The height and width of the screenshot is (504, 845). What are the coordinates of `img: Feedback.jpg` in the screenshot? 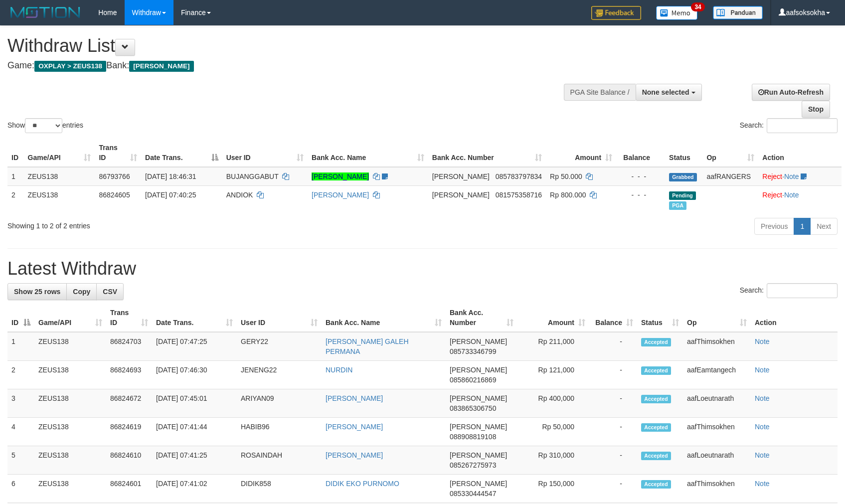 It's located at (616, 13).